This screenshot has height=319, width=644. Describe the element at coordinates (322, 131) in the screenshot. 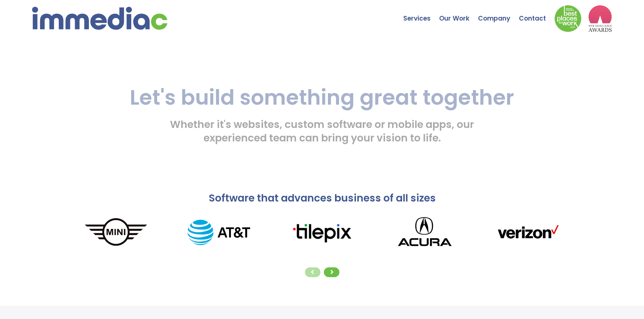

I see `span: Whether it's websites, custom software or mobile apps, our experienced team can bring your vision...` at that location.